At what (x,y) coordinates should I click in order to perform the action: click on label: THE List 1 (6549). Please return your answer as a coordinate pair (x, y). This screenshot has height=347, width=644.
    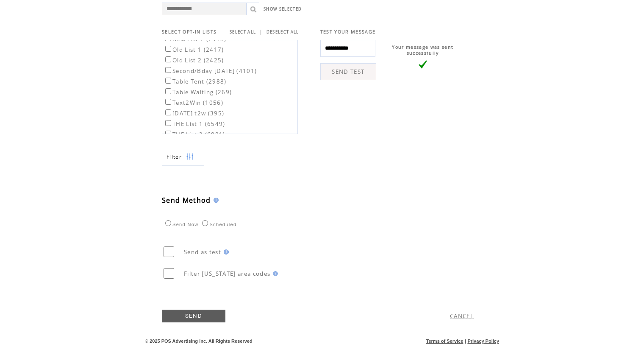
    Looking at the image, I should click on (194, 124).